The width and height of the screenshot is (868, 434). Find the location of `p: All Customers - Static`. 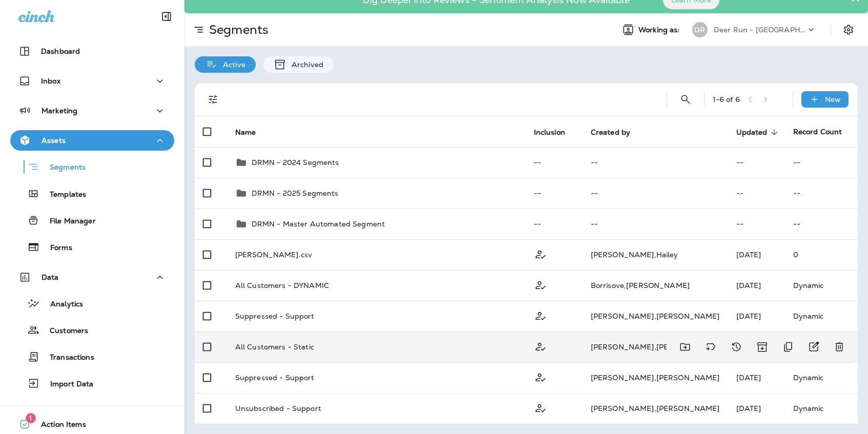

p: All Customers - Static is located at coordinates (275, 346).